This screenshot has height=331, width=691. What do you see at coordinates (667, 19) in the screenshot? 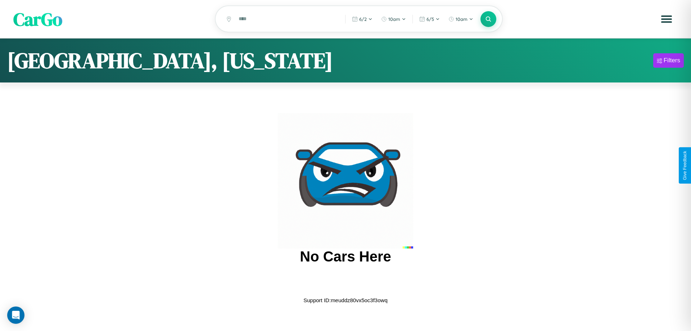
I see `button: Open menu` at bounding box center [667, 19].